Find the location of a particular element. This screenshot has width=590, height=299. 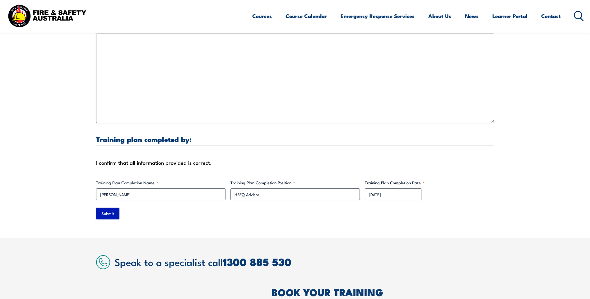

label: Training Plan Completion Name is located at coordinates (161, 183).